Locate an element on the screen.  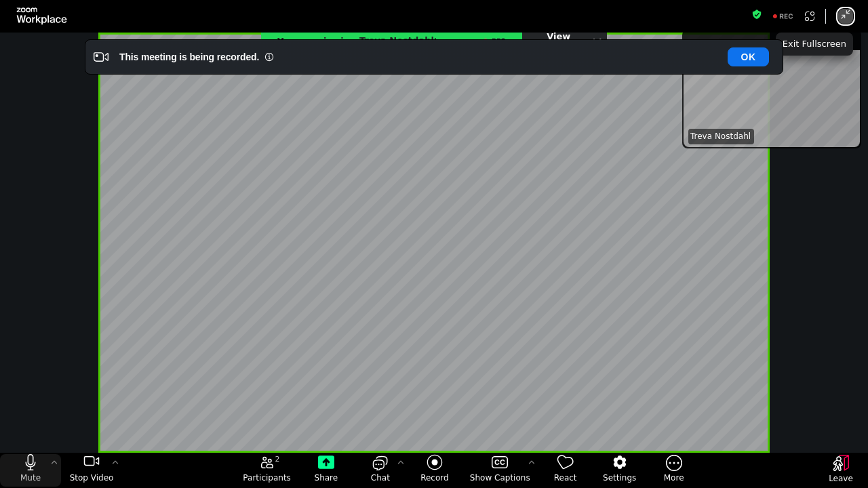
button: More audio controls is located at coordinates (54, 462).